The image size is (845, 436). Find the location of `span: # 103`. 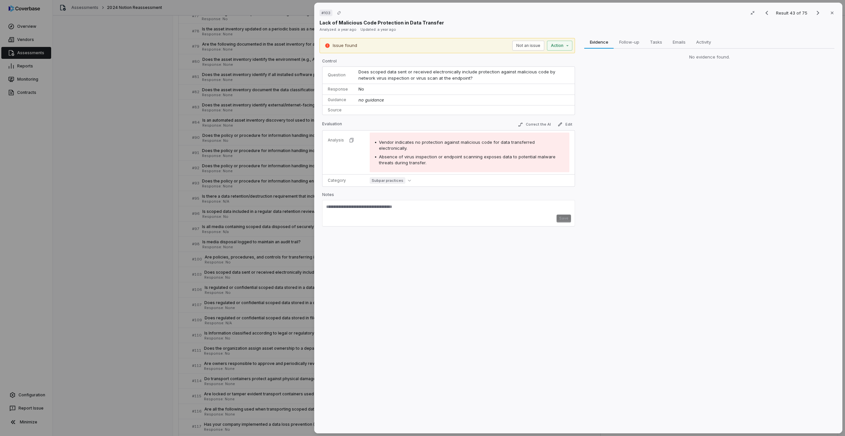

span: # 103 is located at coordinates (326, 13).